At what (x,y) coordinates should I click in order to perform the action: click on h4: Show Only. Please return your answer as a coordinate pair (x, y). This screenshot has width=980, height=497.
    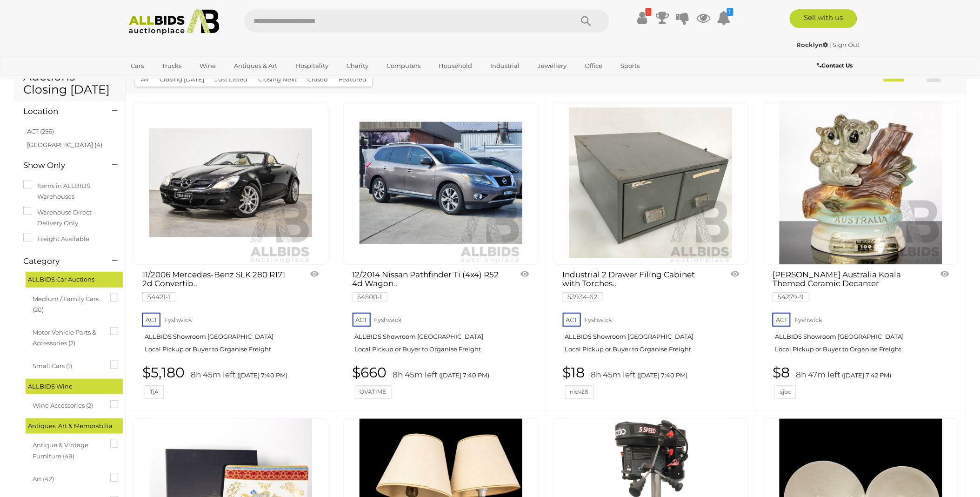
    Looking at the image, I should click on (60, 165).